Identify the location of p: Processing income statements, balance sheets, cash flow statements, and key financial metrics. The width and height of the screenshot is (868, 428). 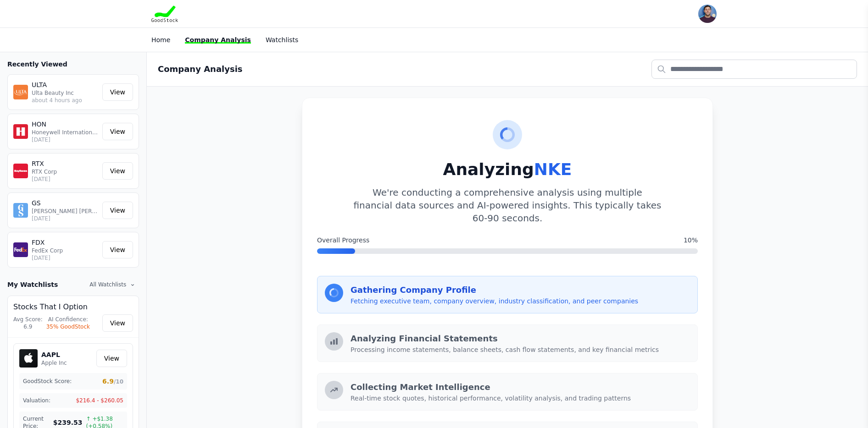
(520, 350).